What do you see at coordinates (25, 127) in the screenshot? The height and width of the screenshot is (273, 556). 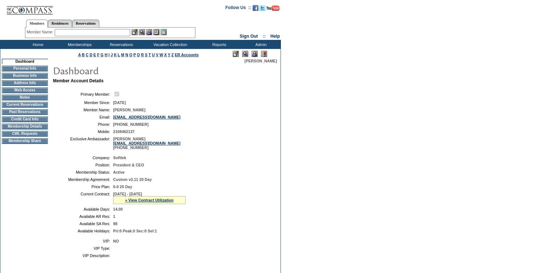 I see `td: Membership Details` at bounding box center [25, 127].